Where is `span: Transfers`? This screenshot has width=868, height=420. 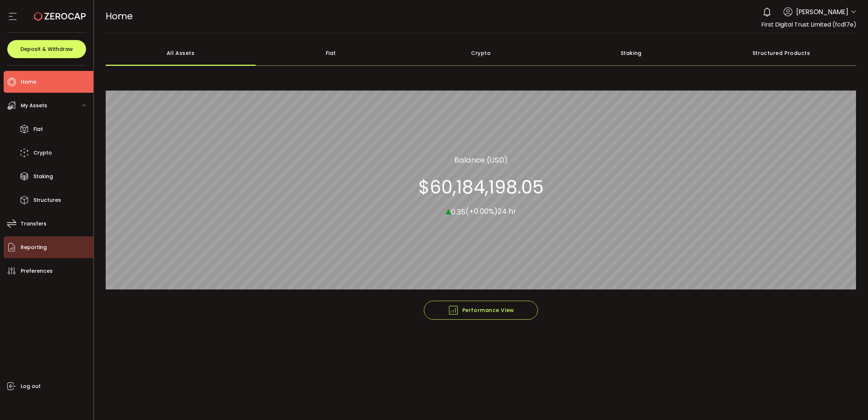 span: Transfers is located at coordinates (34, 224).